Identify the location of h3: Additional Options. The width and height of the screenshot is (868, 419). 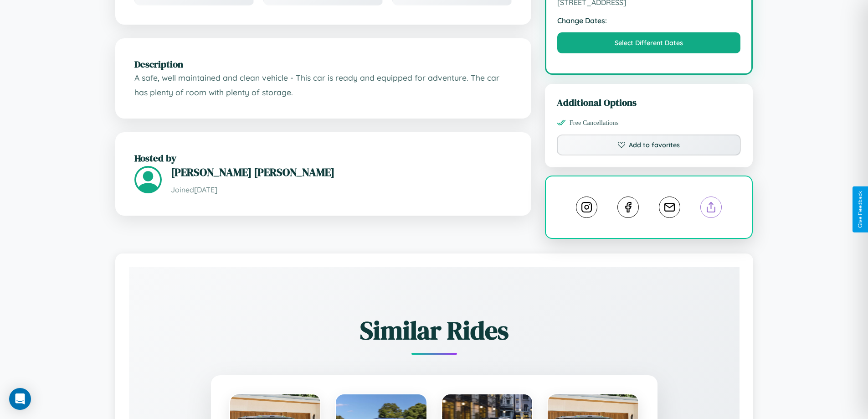
(649, 102).